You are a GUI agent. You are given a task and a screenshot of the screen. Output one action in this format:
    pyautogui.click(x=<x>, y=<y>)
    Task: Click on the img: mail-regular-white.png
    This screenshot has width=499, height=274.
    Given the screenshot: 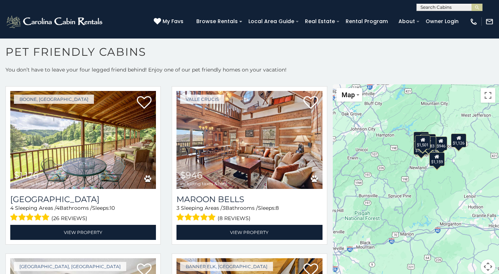 What is the action you would take?
    pyautogui.click(x=490, y=22)
    